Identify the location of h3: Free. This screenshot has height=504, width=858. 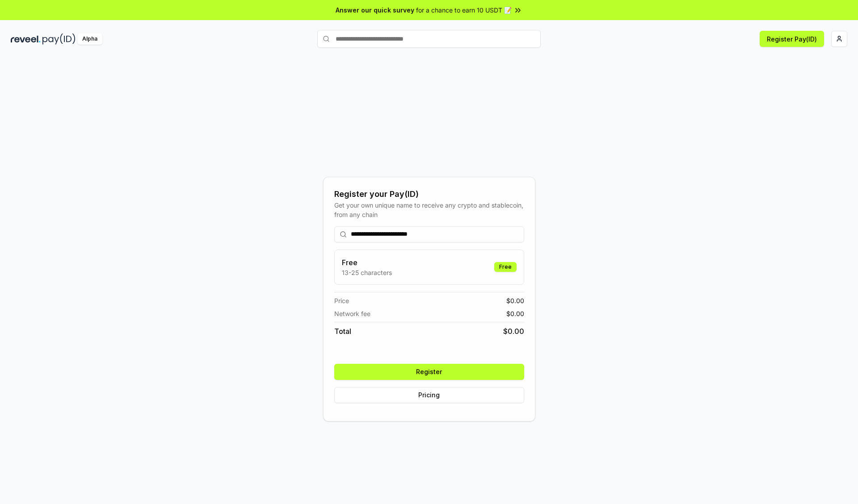
(367, 262).